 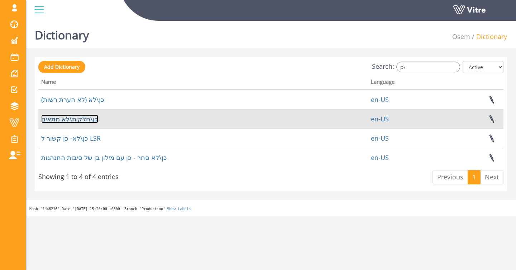 I want to click on a: Osem, so click(x=461, y=37).